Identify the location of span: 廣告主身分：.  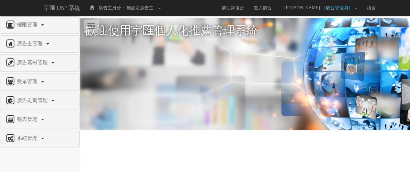
(112, 8).